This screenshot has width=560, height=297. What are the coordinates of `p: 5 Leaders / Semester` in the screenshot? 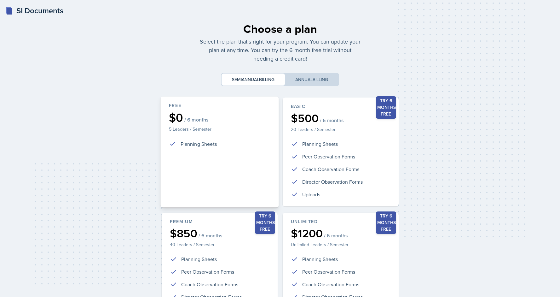 It's located at (219, 129).